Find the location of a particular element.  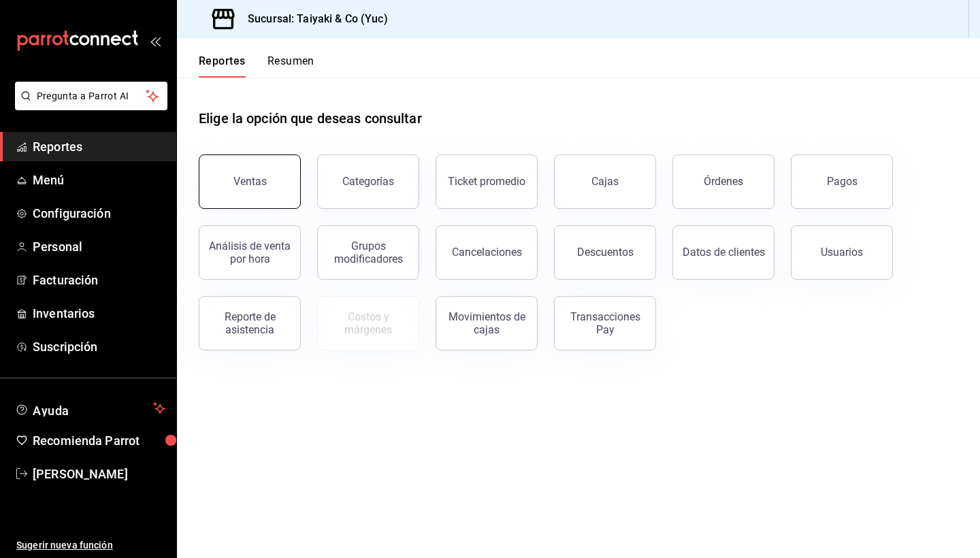

div: Categorías is located at coordinates (368, 181).